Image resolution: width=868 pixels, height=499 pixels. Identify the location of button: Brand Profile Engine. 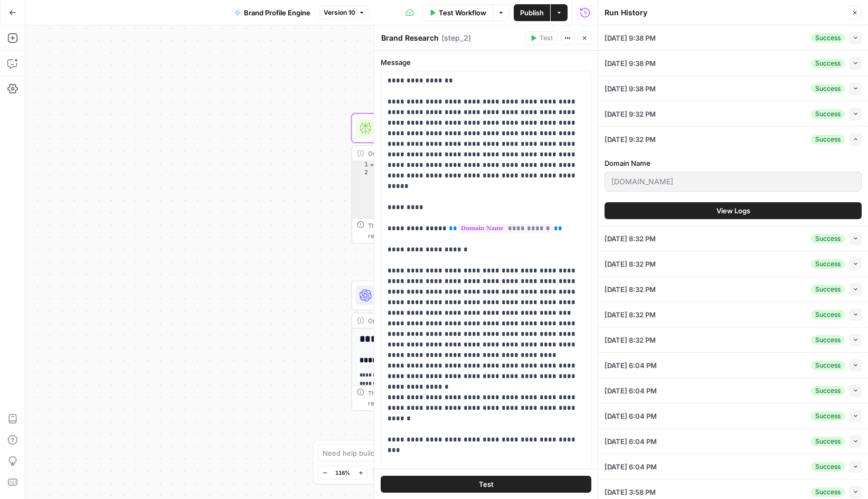
(272, 13).